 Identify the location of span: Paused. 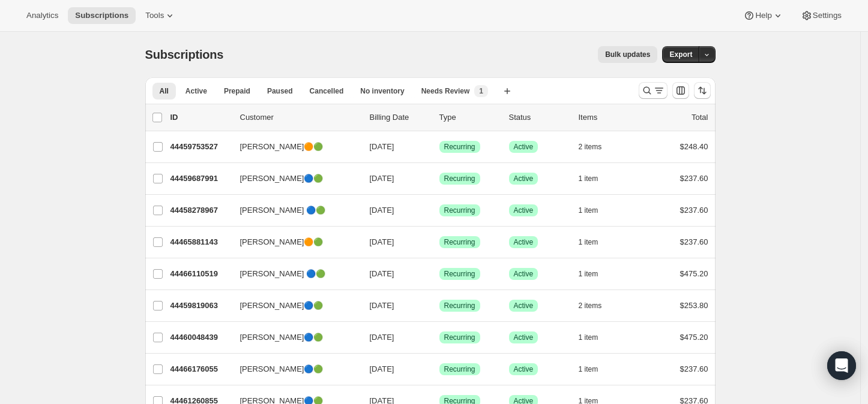
(280, 91).